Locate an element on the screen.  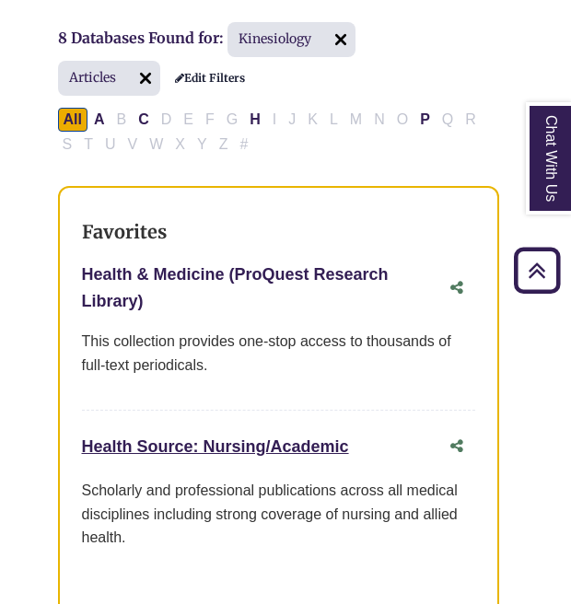
a: Back to Top is located at coordinates (537, 270).